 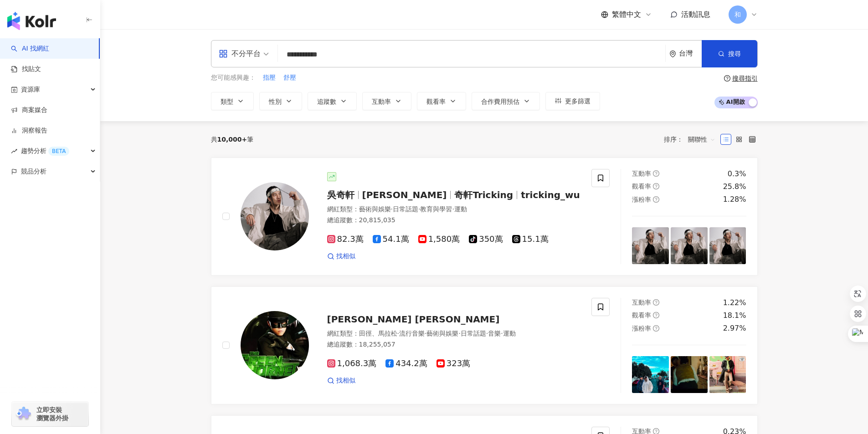 I want to click on span: 關聯性, so click(x=701, y=140).